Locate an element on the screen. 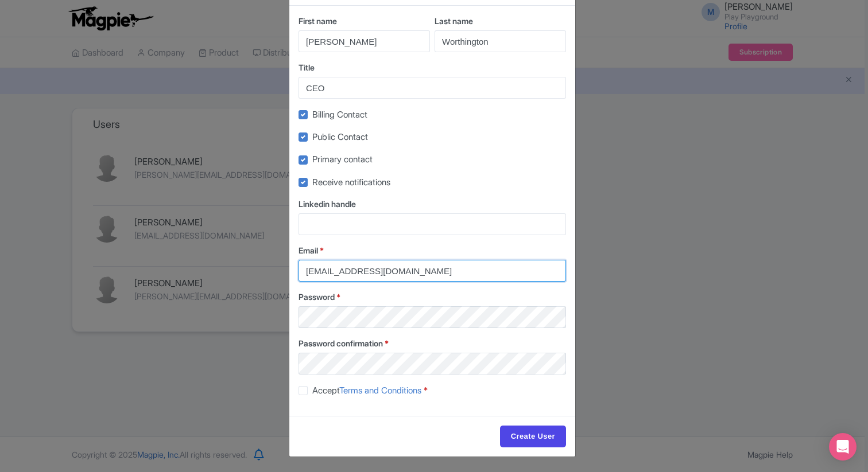 The width and height of the screenshot is (868, 472). span: Last name is located at coordinates (454, 21).